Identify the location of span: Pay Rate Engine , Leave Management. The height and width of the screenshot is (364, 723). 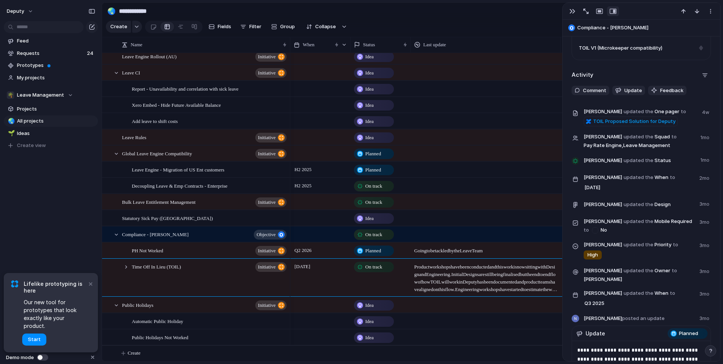
(627, 146).